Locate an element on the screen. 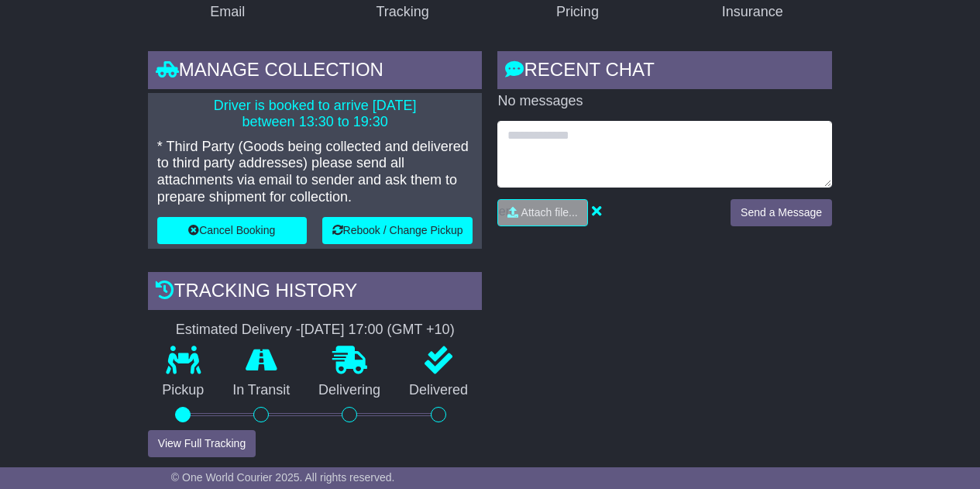  p: In Transit is located at coordinates (261, 390).